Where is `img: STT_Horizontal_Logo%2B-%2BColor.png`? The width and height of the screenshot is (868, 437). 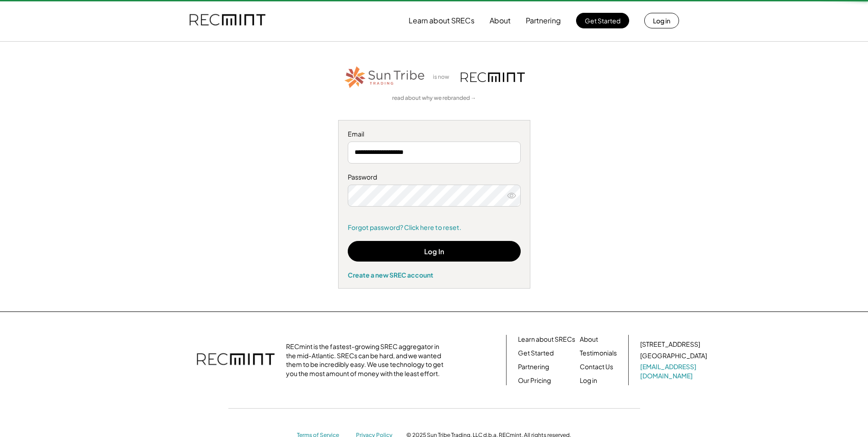
img: STT_Horizontal_Logo%2B-%2BColor.png is located at coordinates (385, 77).